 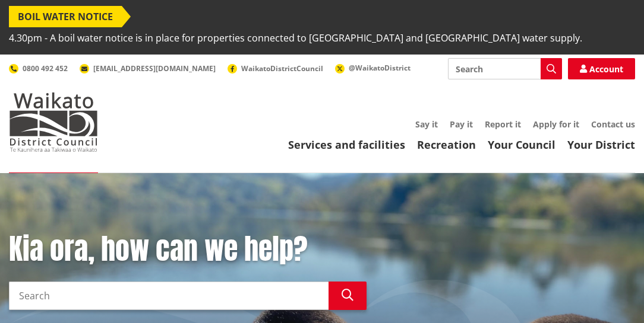 I want to click on a: Your District, so click(x=601, y=145).